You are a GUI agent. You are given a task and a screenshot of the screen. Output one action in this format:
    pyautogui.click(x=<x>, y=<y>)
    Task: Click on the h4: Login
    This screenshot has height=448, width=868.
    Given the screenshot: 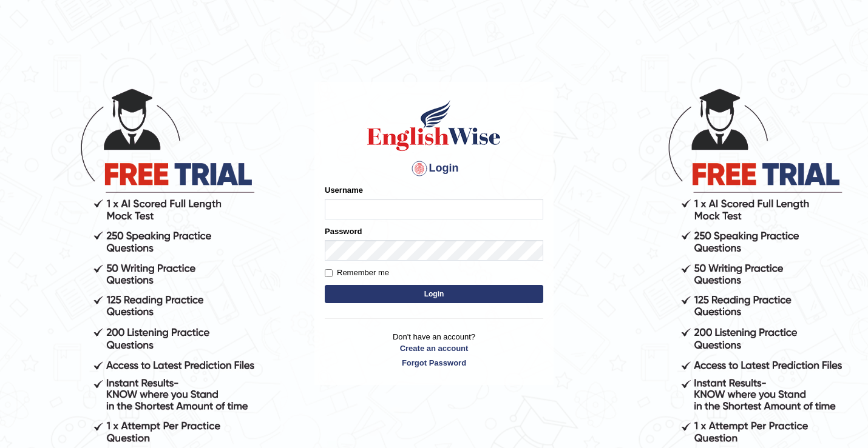 What is the action you would take?
    pyautogui.click(x=434, y=169)
    